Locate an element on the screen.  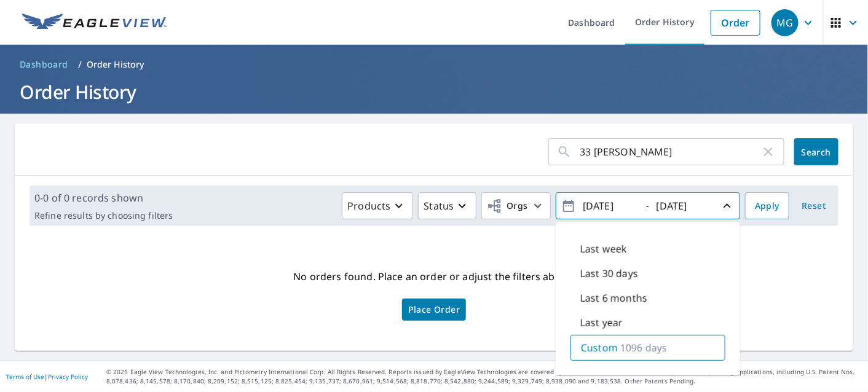
div: Last year is located at coordinates (648, 323).